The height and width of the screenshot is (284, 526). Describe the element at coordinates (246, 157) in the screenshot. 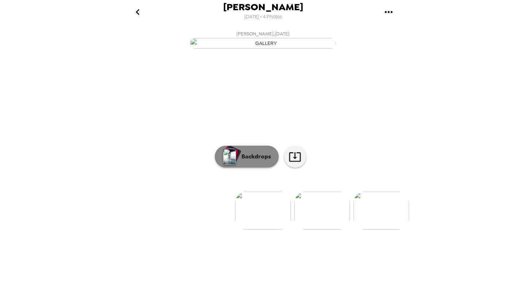

I see `button: Backdrops` at that location.